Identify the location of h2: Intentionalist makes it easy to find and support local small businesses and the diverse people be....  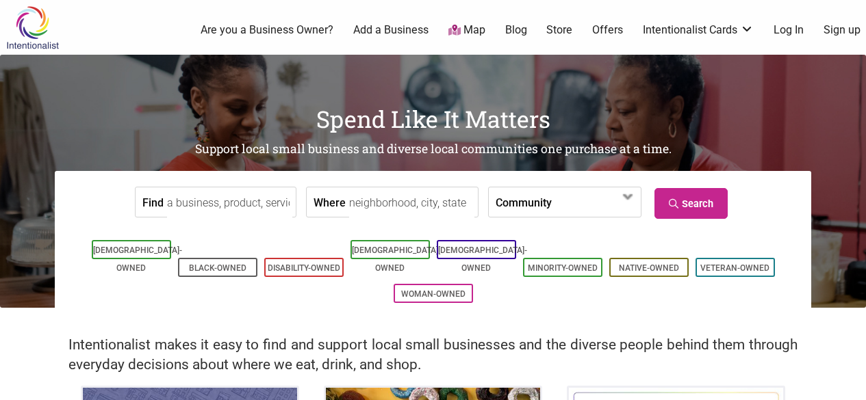
(432, 355).